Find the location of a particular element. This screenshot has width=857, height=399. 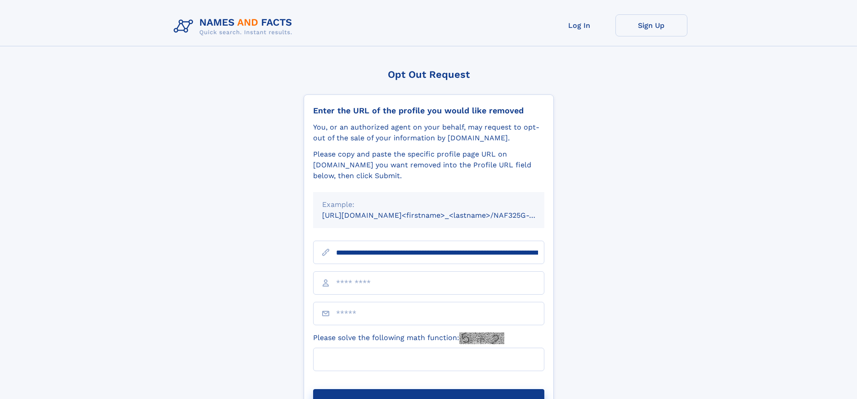

a: Sign Up is located at coordinates (652, 25).